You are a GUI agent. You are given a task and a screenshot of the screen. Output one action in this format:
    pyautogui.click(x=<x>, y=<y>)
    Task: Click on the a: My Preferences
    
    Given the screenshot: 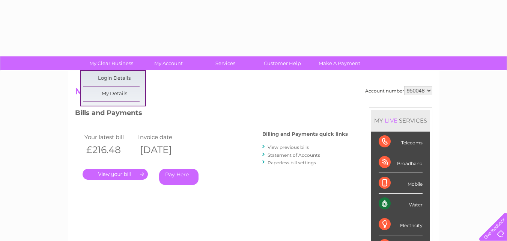 What is the action you would take?
    pyautogui.click(x=114, y=109)
    